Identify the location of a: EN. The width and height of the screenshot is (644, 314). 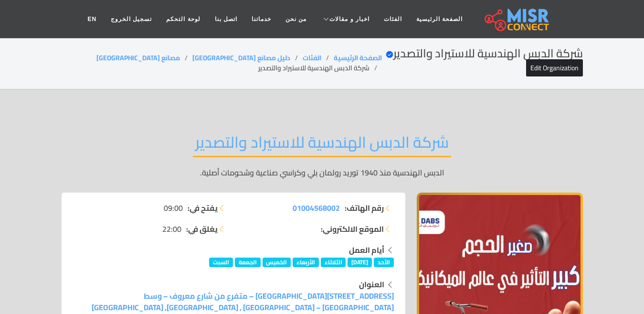
(92, 19).